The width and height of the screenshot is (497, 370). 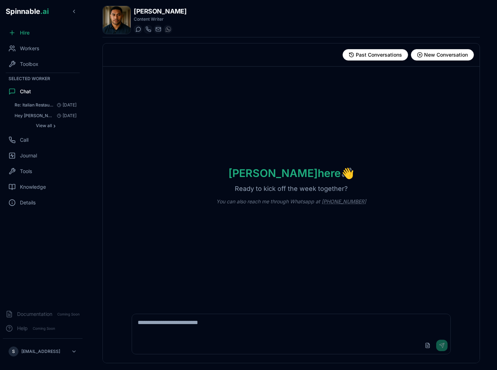 I want to click on button: Send email to axel.tanaka@getspinnable.ai, so click(x=158, y=29).